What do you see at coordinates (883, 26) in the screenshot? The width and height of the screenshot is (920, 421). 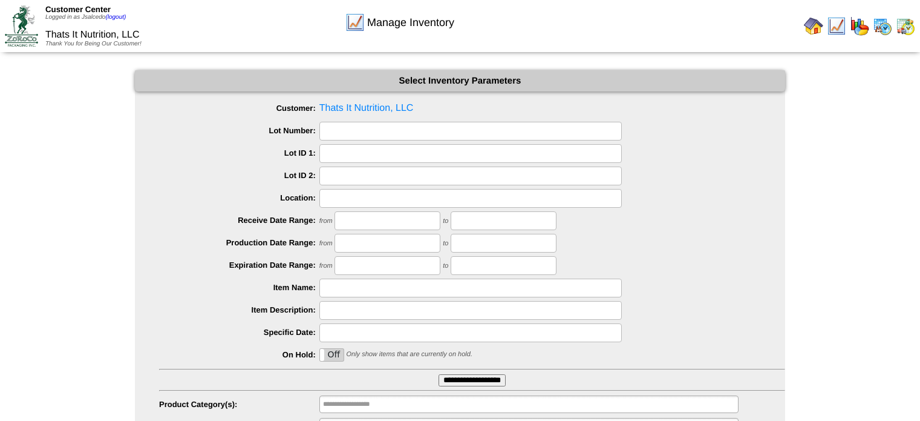 I see `img: calendarprod.gif` at bounding box center [883, 26].